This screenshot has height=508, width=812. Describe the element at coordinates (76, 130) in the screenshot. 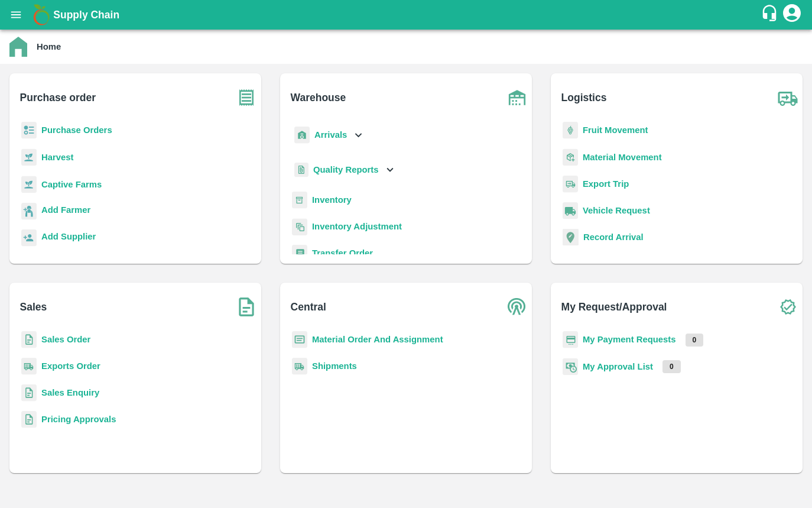

I see `b: Purchase Orders` at that location.